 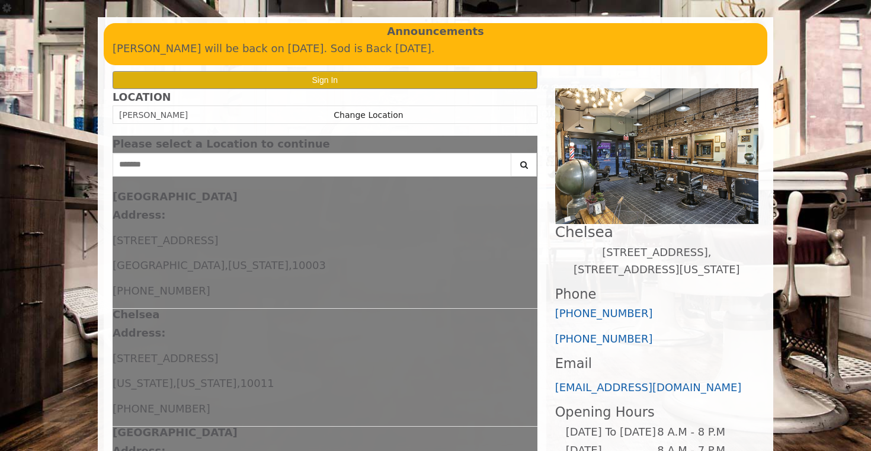 I want to click on b: LOCATION, so click(x=142, y=97).